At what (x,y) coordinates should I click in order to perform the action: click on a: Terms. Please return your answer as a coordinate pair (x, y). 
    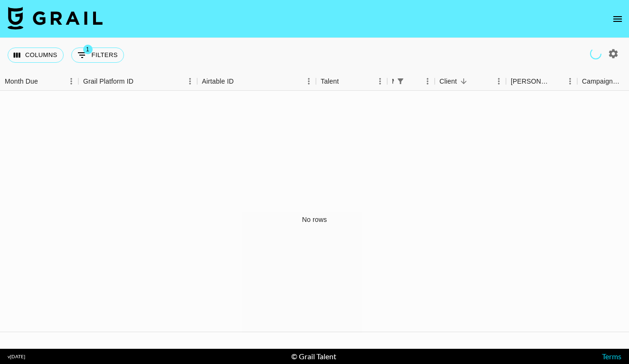
    Looking at the image, I should click on (611, 356).